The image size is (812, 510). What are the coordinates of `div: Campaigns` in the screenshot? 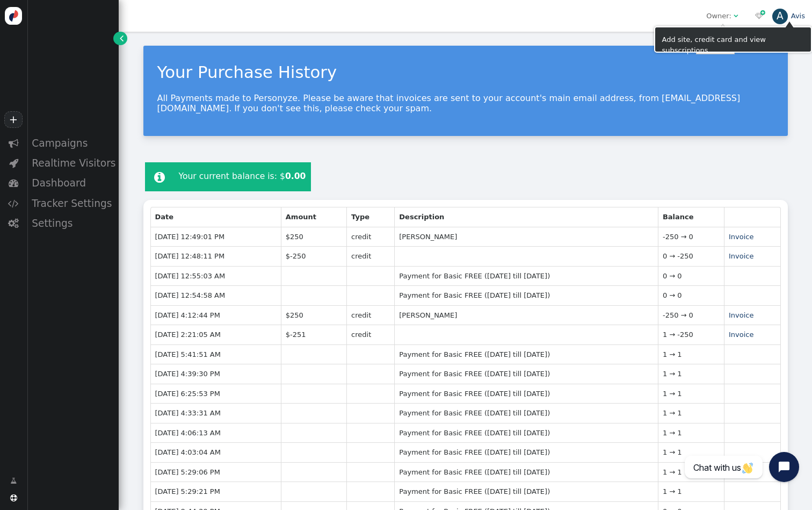 It's located at (72, 143).